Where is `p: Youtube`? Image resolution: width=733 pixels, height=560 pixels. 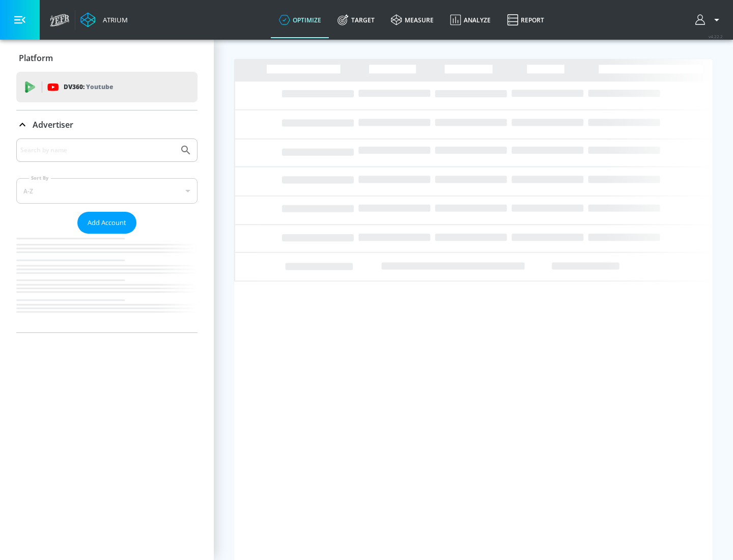 p: Youtube is located at coordinates (100, 86).